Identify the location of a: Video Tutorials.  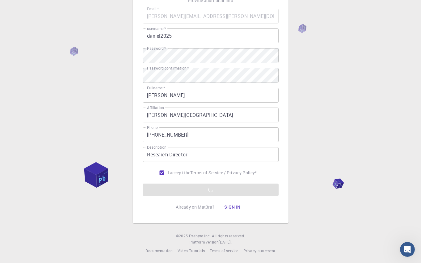
(191, 251).